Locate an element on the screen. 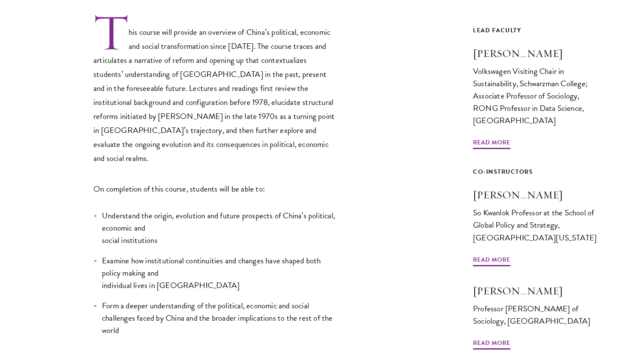 The width and height of the screenshot is (642, 364). div: Lead Faculty is located at coordinates (536, 30).